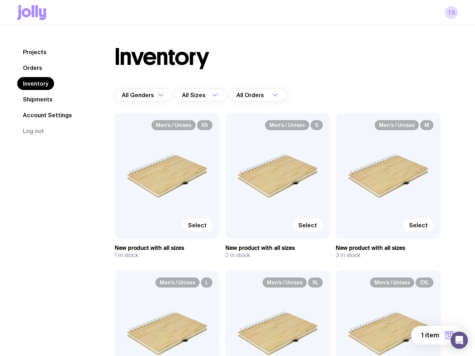  What do you see at coordinates (460, 340) in the screenshot?
I see `div: Open Intercom Messenger` at bounding box center [460, 340].